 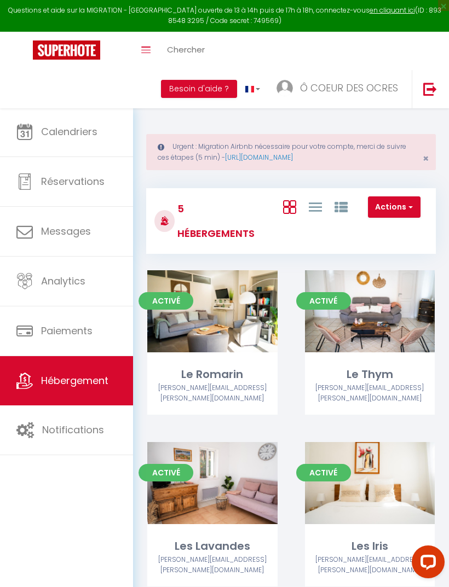 I want to click on span: Notifications, so click(x=73, y=429).